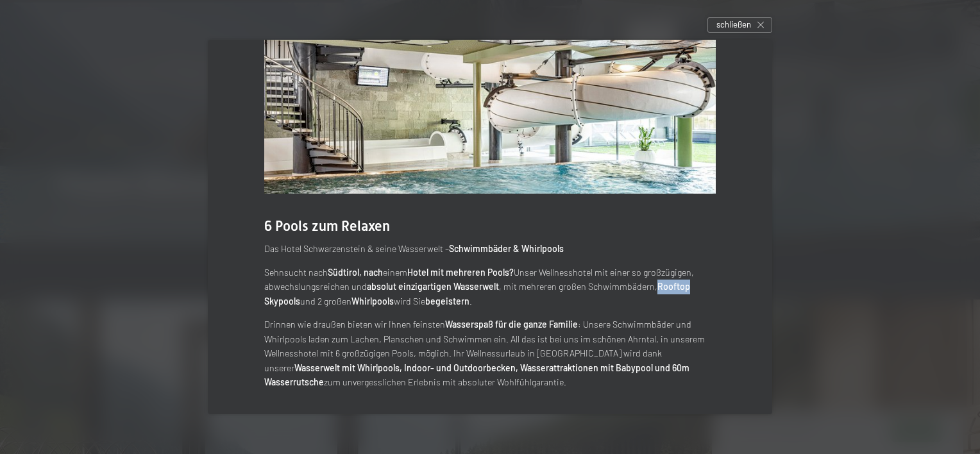 Image resolution: width=980 pixels, height=454 pixels. What do you see at coordinates (433, 286) in the screenshot?
I see `strong: absolut einzigartigen Wasserwelt` at bounding box center [433, 286].